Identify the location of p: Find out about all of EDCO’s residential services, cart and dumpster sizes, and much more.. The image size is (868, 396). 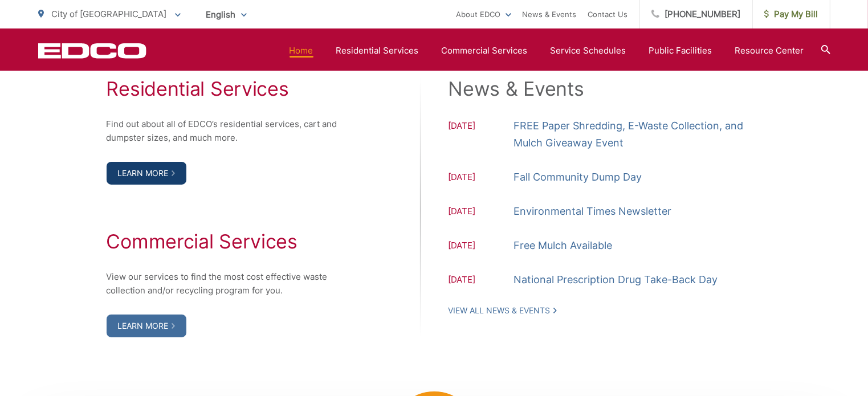
(229, 131).